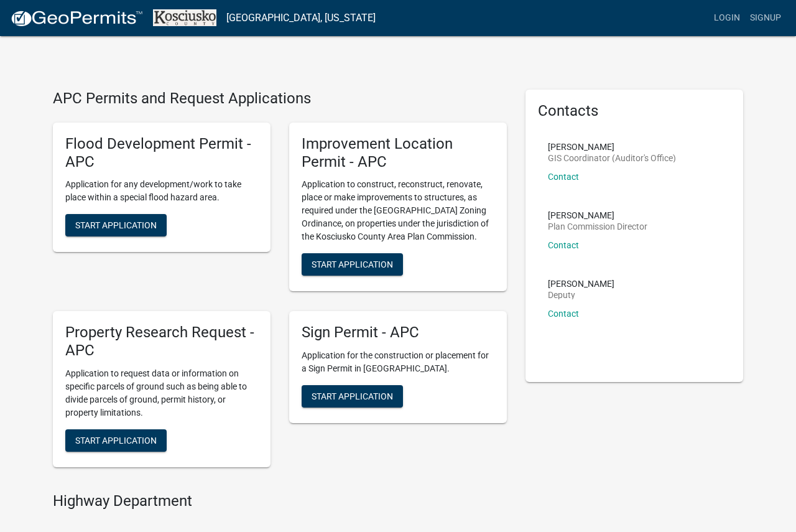 The height and width of the screenshot is (532, 796). What do you see at coordinates (280, 98) in the screenshot?
I see `h4: APC Permits and Request Applications` at bounding box center [280, 98].